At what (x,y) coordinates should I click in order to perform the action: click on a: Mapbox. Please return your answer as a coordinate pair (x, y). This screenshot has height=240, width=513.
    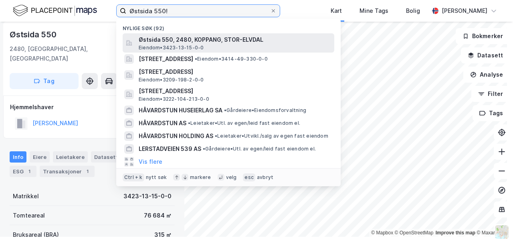
    Looking at the image, I should click on (382, 233).